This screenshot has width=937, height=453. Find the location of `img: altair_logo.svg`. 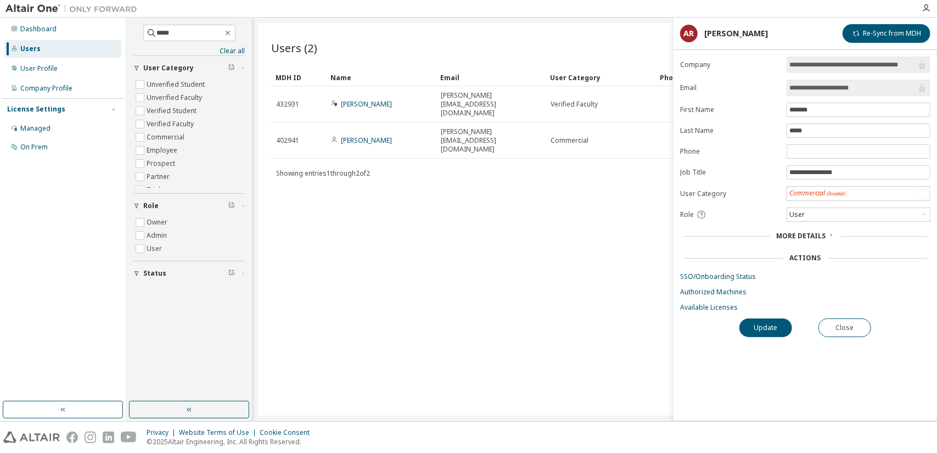

img: altair_logo.svg is located at coordinates (31, 437).